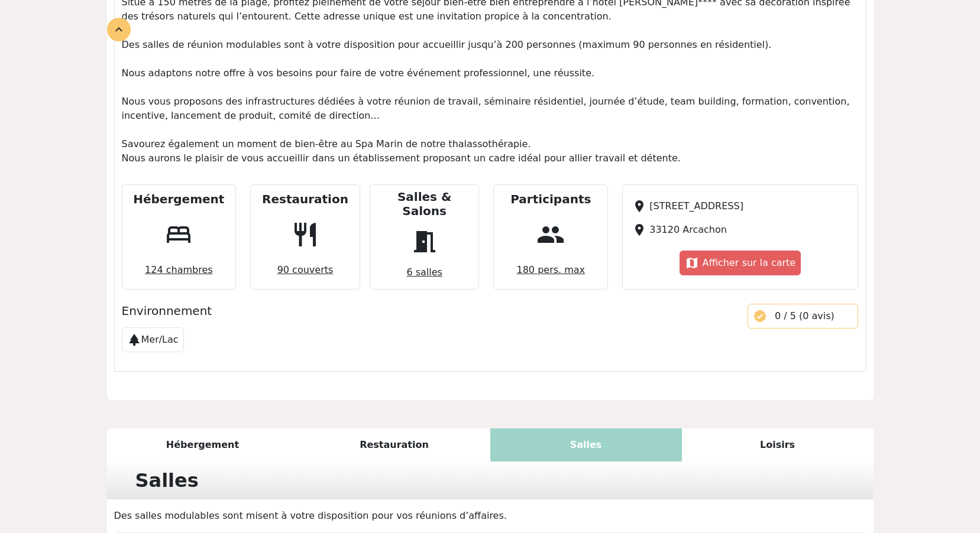  Describe the element at coordinates (395, 445) in the screenshot. I see `div: Restauration` at that location.